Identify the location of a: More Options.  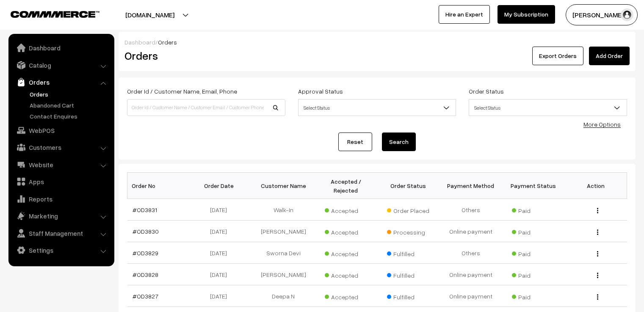
(602, 124).